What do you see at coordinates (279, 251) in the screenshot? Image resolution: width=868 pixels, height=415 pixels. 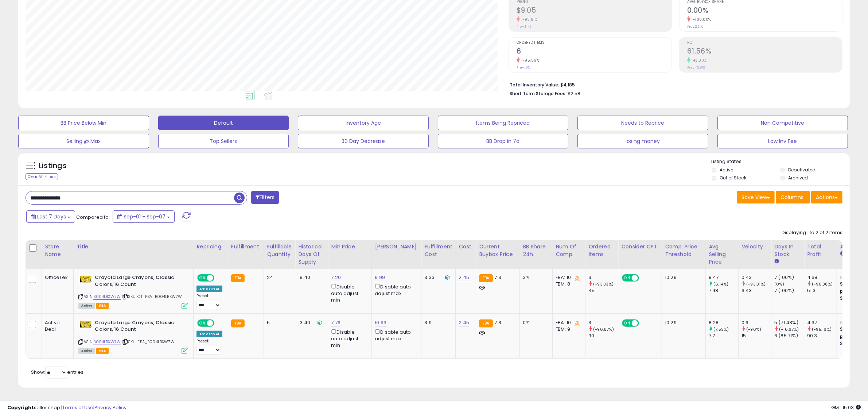 I see `div: Fulfillable Quantity` at bounding box center [279, 251].